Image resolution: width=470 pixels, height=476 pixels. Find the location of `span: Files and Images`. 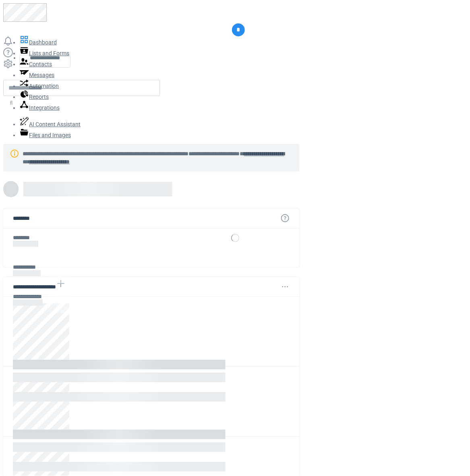

span: Files and Images is located at coordinates (50, 135).